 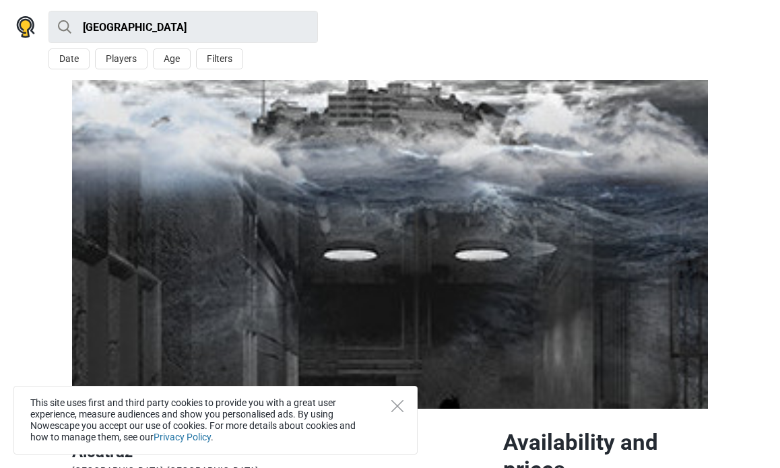 What do you see at coordinates (390, 245) in the screenshot?
I see `img: Alcatraz photo 1` at bounding box center [390, 245].